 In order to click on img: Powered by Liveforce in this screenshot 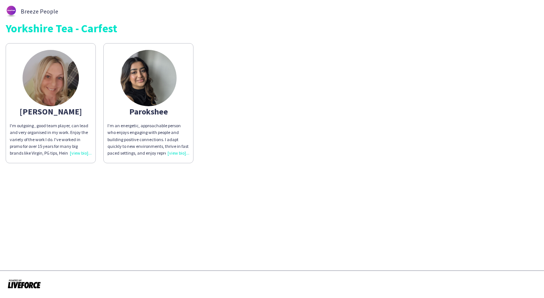, I will do `click(24, 284)`.